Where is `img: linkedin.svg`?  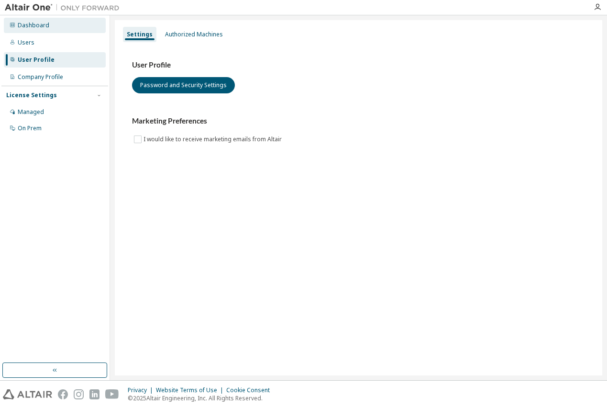 img: linkedin.svg is located at coordinates (94, 394).